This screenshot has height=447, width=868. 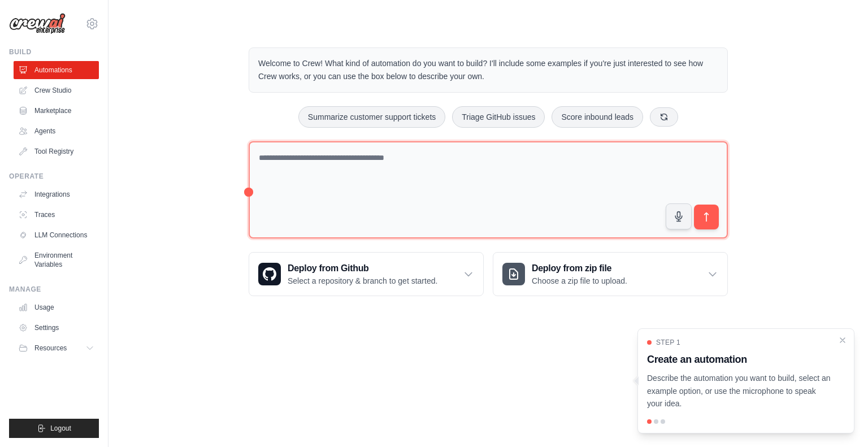 I want to click on a: Usage, so click(x=56, y=308).